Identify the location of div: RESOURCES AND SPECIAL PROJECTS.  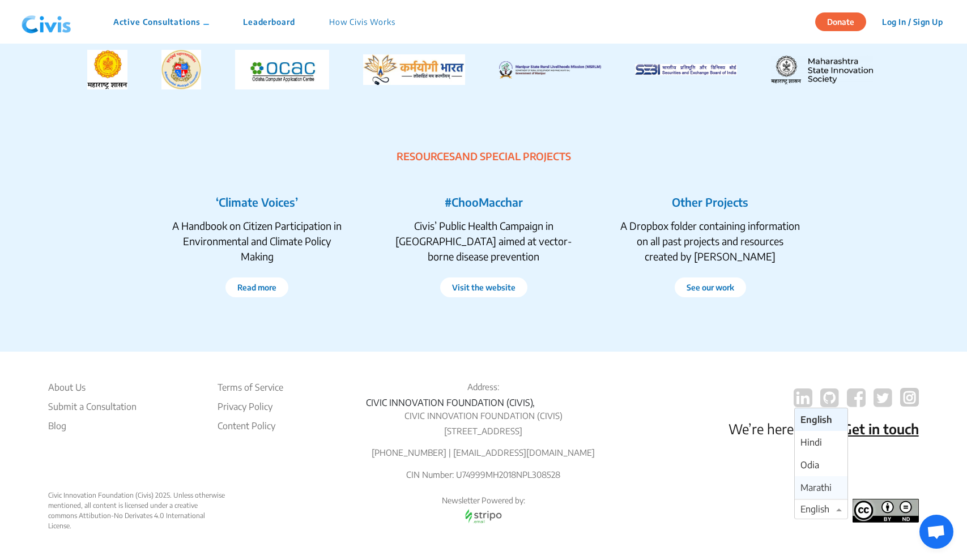
(484, 155).